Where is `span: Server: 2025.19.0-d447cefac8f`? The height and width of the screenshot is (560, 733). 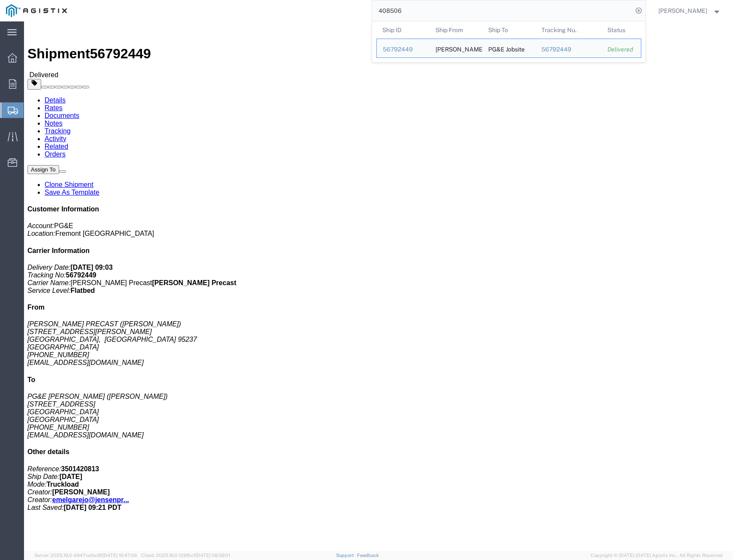 span: Server: 2025.19.0-d447cefac8f is located at coordinates (86, 555).